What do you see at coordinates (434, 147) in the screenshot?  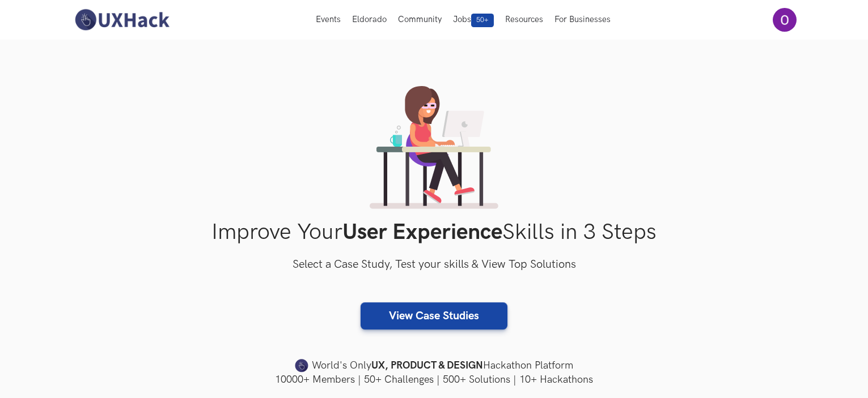 I see `img: lady working on laptop` at bounding box center [434, 147].